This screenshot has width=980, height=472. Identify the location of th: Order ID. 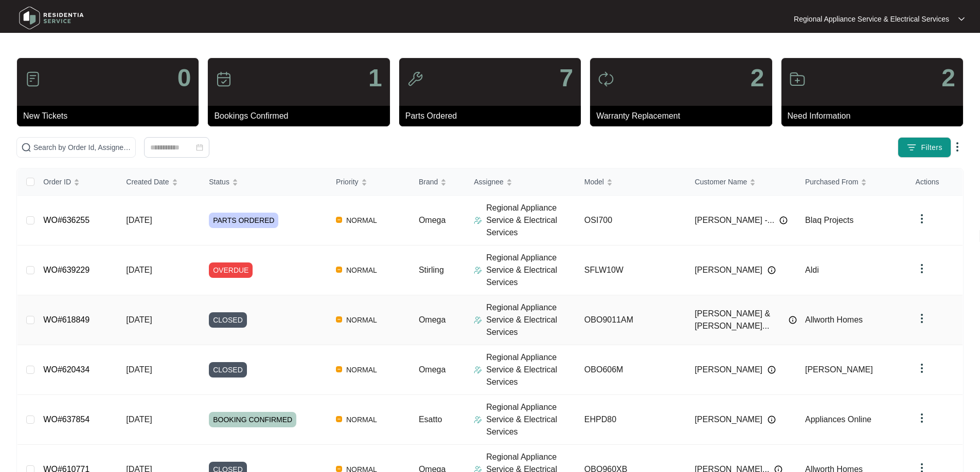
(76, 182).